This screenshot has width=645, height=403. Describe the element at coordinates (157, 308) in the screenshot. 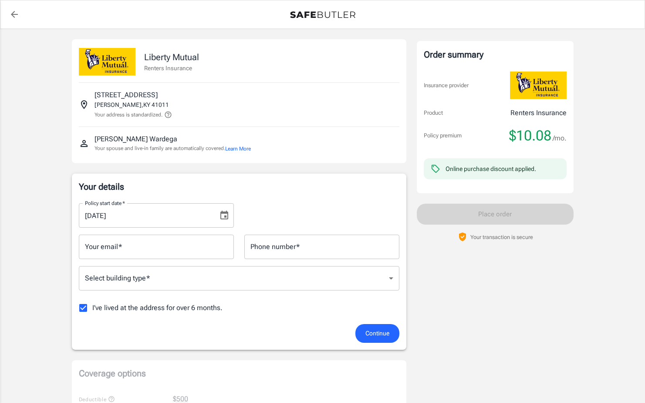

I see `span: I've lived at the address for over 6 months.` at that location.